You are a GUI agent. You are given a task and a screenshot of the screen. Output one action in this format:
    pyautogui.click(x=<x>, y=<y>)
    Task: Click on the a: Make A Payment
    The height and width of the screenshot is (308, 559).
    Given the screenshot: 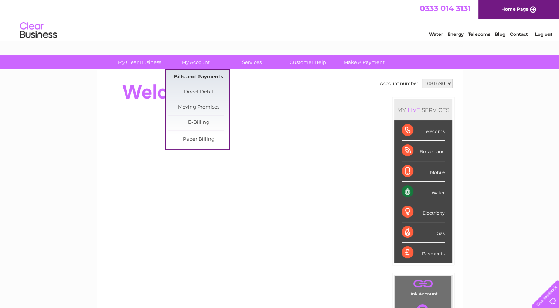 What is the action you would take?
    pyautogui.click(x=364, y=62)
    